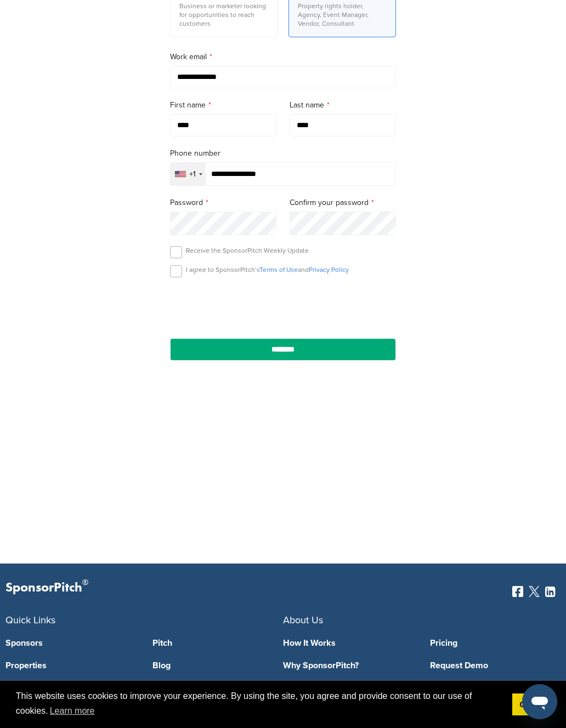 Image resolution: width=566 pixels, height=728 pixels. What do you see at coordinates (30, 620) in the screenshot?
I see `span: Quick Links` at bounding box center [30, 620].